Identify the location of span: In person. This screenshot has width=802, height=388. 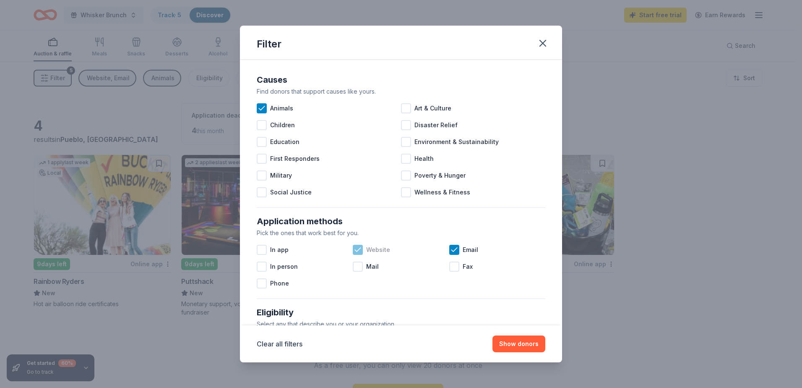
(284, 267).